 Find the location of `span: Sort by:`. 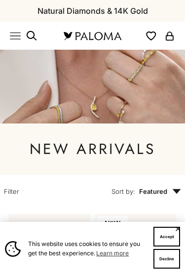

span: Sort by: is located at coordinates (123, 192).